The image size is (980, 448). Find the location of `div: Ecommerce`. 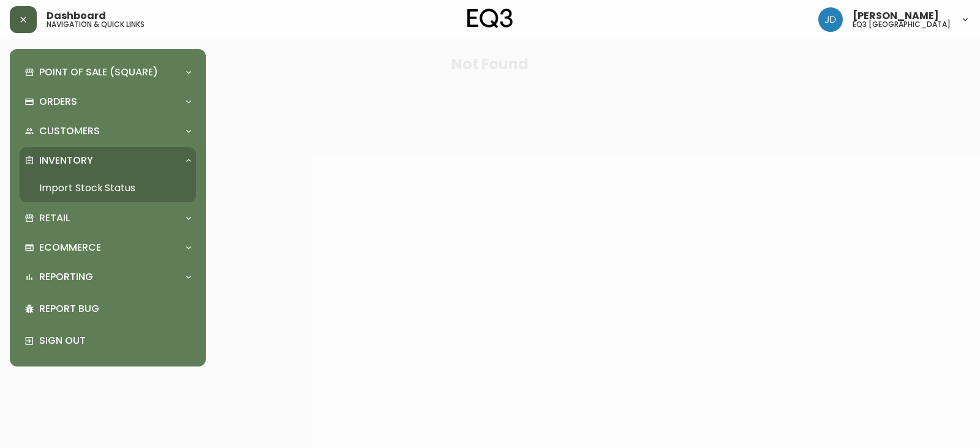

div: Ecommerce is located at coordinates (108, 247).